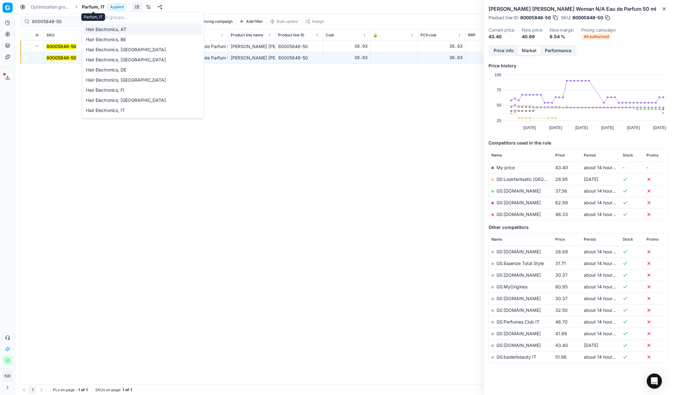 The width and height of the screenshot is (673, 395). I want to click on span: 26.89, so click(562, 252).